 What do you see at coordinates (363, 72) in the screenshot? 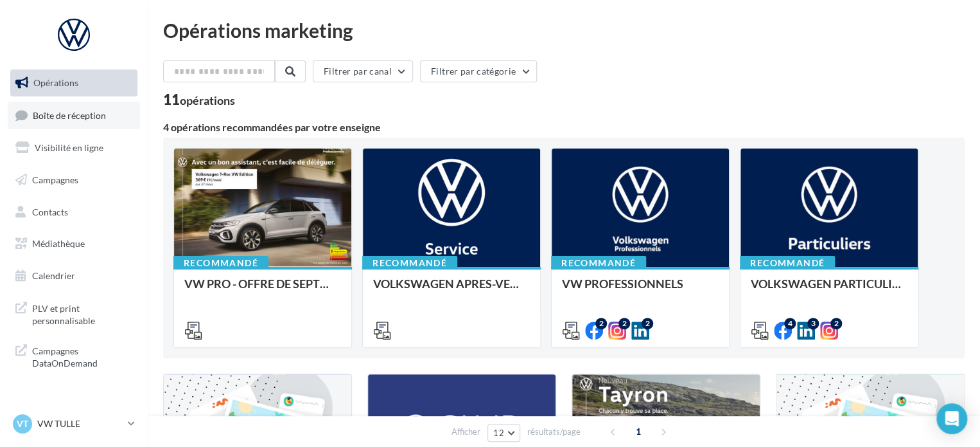
I see `button: Filtrer par canal` at bounding box center [363, 72].